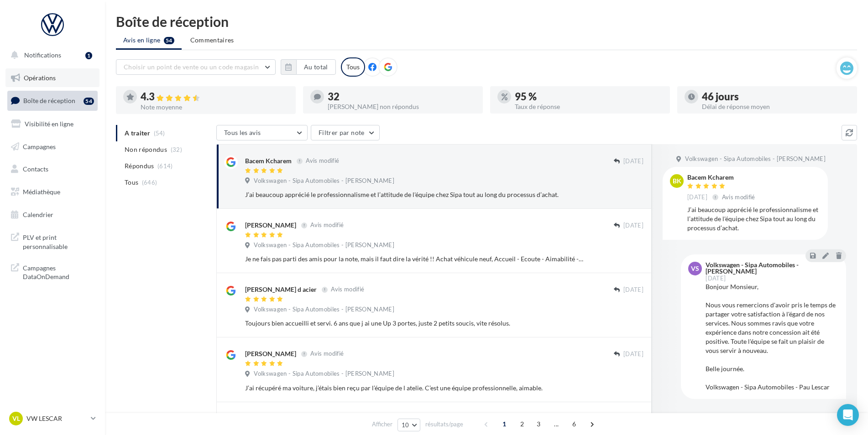 Image resolution: width=868 pixels, height=435 pixels. Describe the element at coordinates (36, 169) in the screenshot. I see `span: Contacts` at that location.